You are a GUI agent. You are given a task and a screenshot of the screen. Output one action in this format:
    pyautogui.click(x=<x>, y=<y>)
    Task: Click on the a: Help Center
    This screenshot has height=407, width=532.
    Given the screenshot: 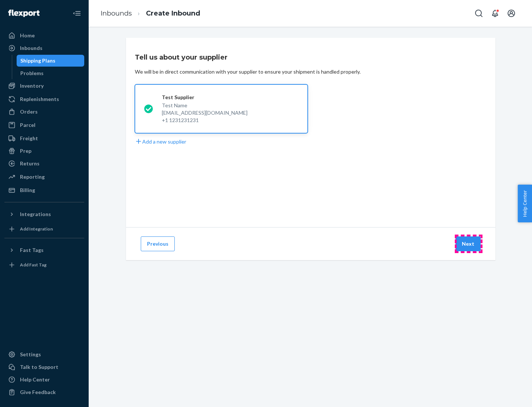 What is the action you would take?
    pyautogui.click(x=44, y=380)
    